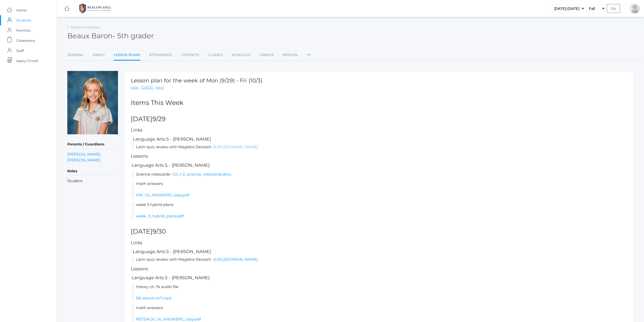  What do you see at coordinates (190, 55) in the screenshot?
I see `a: Contacts` at bounding box center [190, 55].